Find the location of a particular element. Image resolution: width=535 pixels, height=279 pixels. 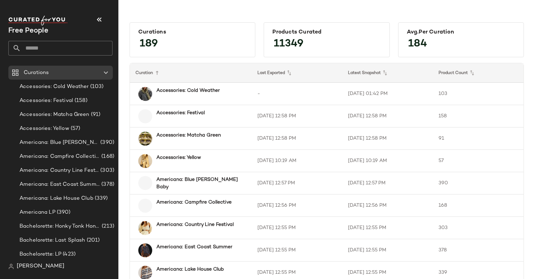

td: 103 is located at coordinates (479, 94).